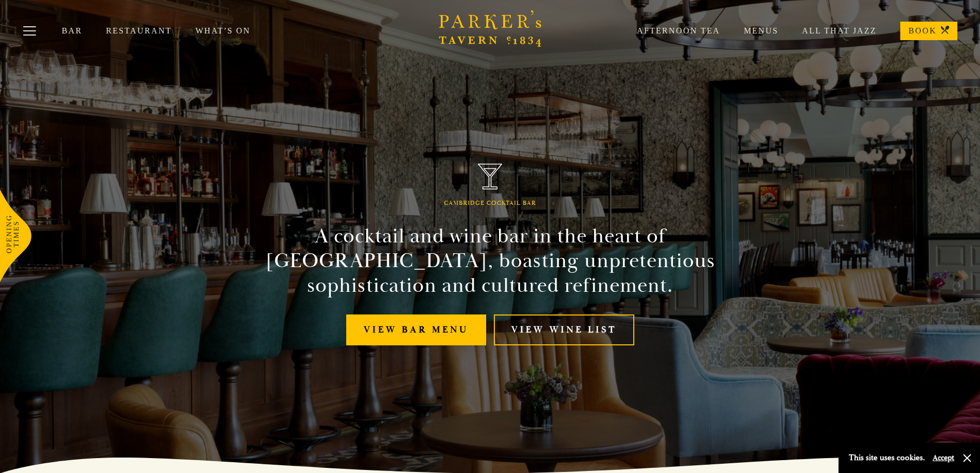 Image resolution: width=980 pixels, height=473 pixels. Describe the element at coordinates (887, 457) in the screenshot. I see `p: This site uses cookies.` at that location.